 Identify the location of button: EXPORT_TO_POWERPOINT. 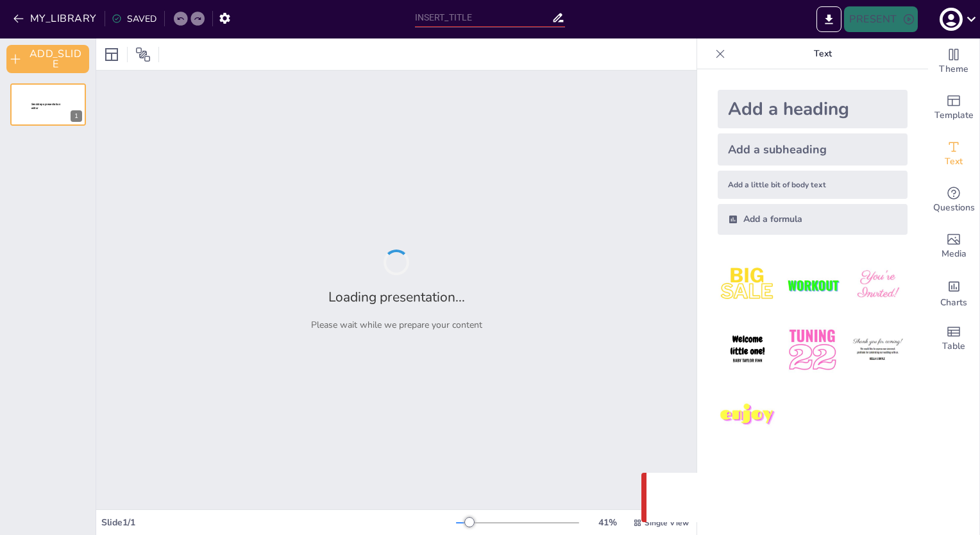
(828, 19).